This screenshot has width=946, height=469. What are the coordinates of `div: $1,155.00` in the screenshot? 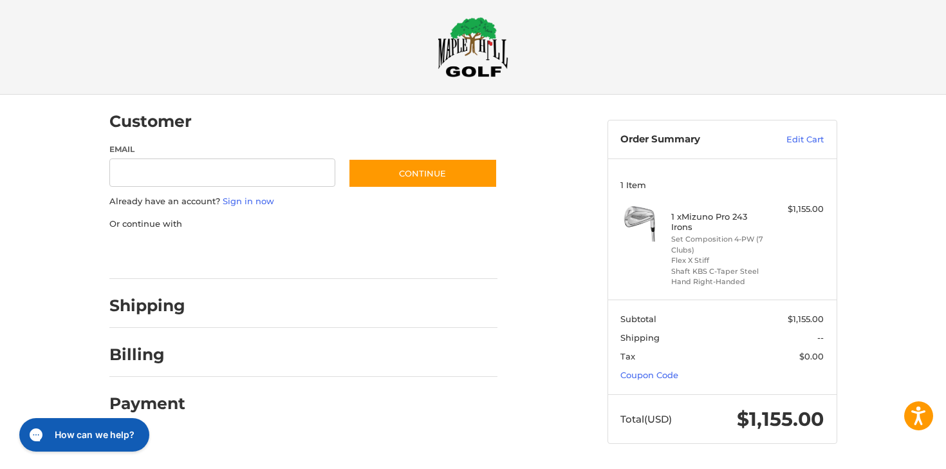 It's located at (798, 209).